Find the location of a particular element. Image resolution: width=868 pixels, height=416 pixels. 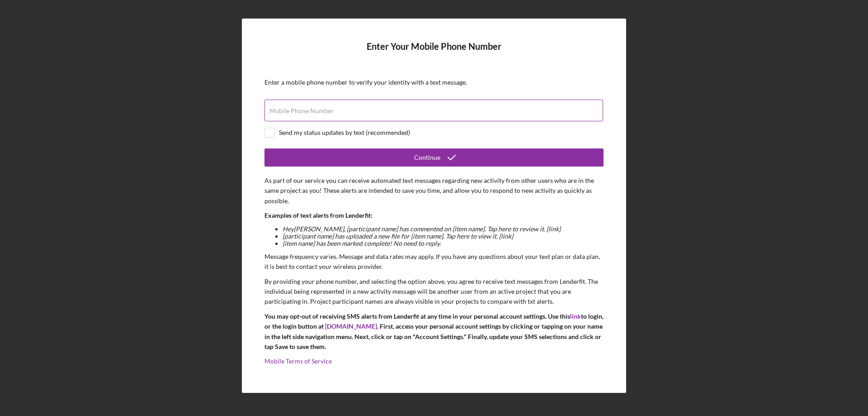

h4: Enter Your Mobile Phone Number is located at coordinates (434, 53).